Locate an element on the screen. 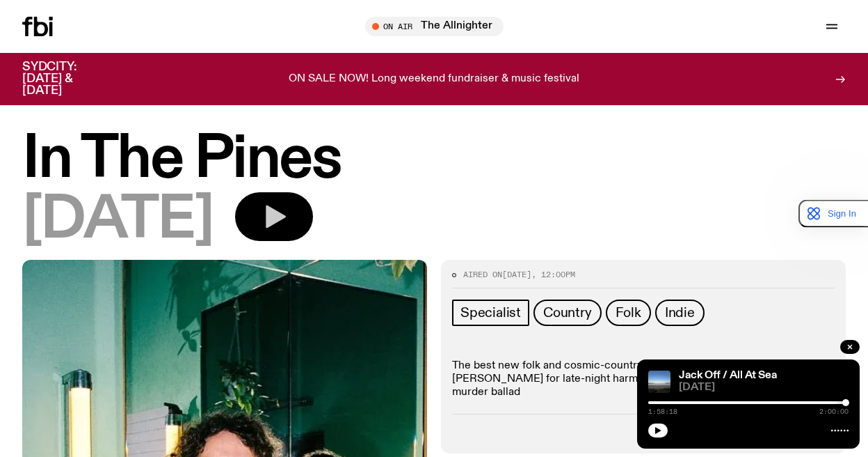 This screenshot has height=457, width=868. span: Country is located at coordinates (568, 313).